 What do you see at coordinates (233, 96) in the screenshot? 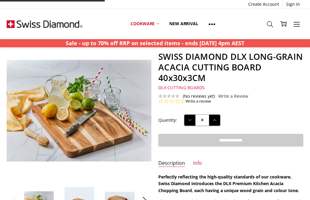
I see `a: Write a Review` at bounding box center [233, 96].